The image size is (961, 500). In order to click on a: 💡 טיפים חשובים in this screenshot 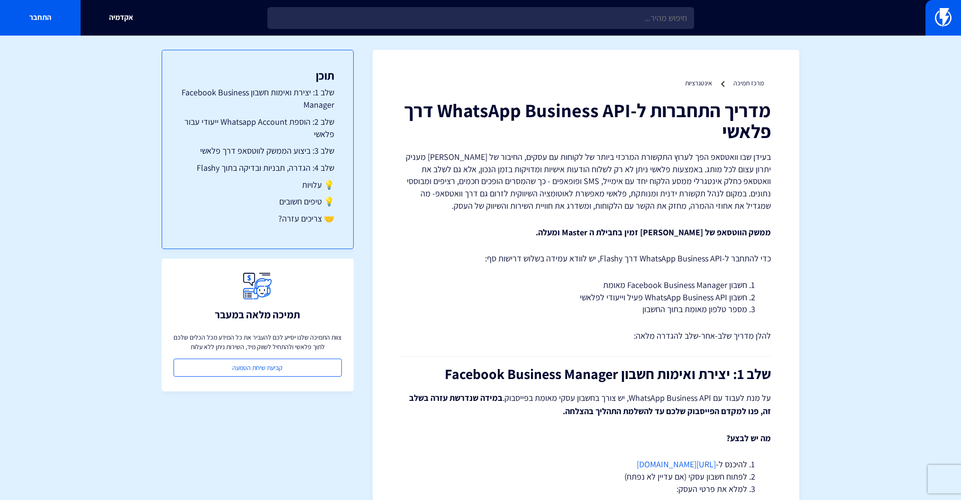, I will do `click(258, 202)`.